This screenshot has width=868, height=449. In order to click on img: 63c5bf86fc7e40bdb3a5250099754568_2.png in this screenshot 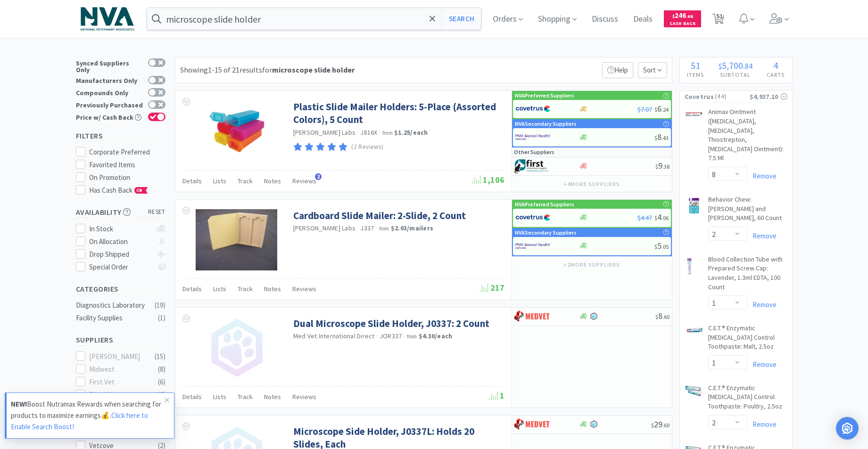, I will do `click(108, 19)`.